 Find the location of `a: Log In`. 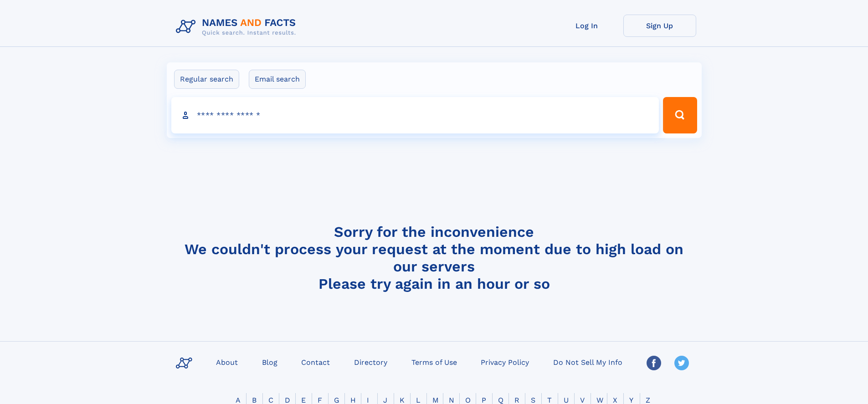

a: Log In is located at coordinates (587, 26).